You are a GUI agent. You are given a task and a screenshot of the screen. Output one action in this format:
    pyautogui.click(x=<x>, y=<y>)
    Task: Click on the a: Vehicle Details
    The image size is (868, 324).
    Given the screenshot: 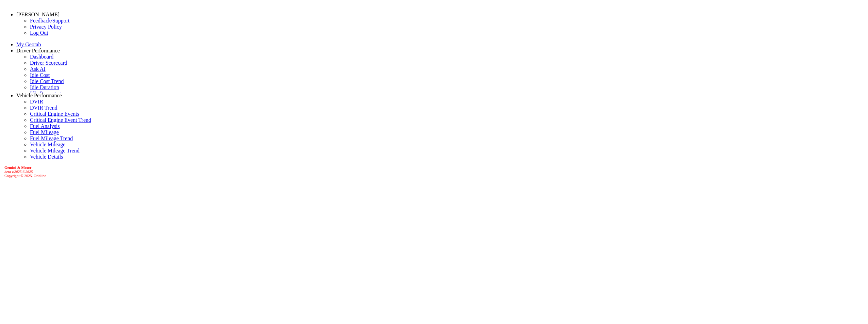 What is the action you would take?
    pyautogui.click(x=46, y=157)
    